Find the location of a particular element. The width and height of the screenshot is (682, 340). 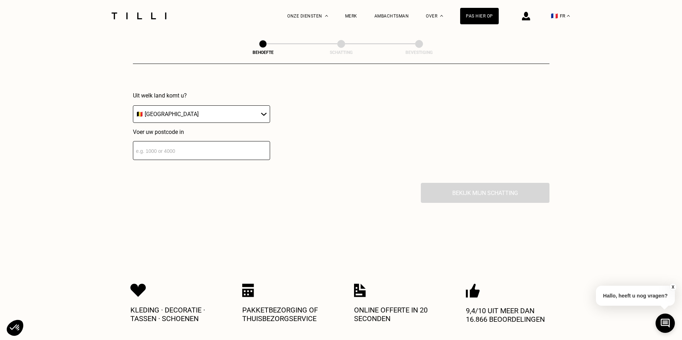

font: Uit welk land komt u? is located at coordinates (160, 95).